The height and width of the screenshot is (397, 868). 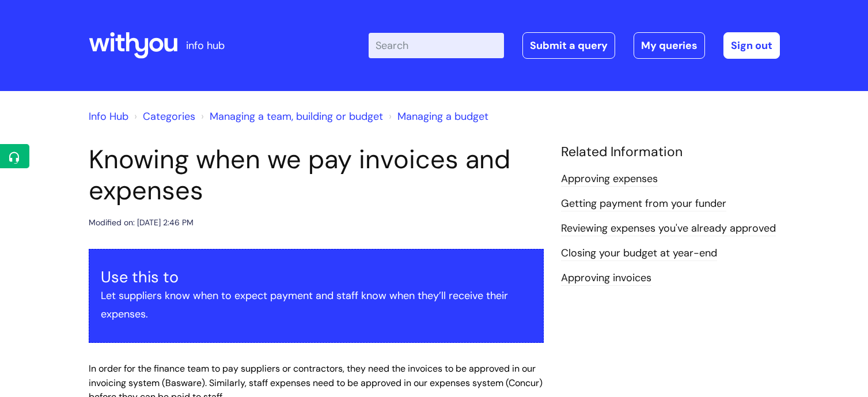 I want to click on h3: Use this to, so click(x=316, y=277).